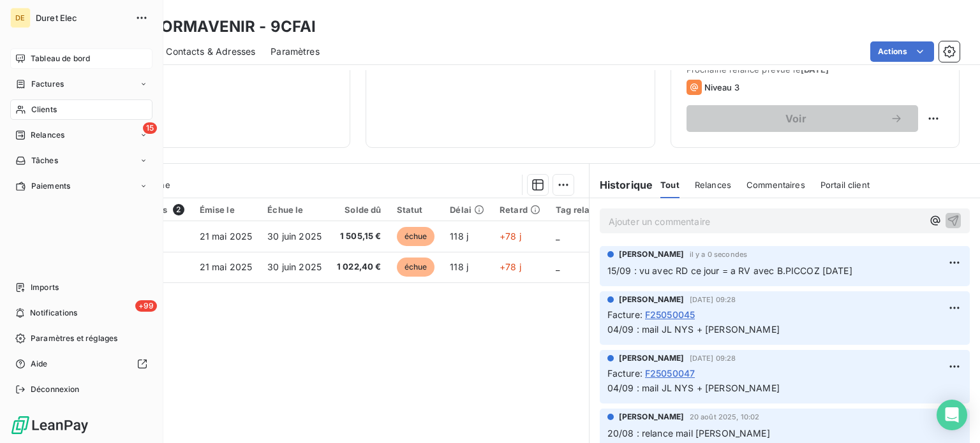  What do you see at coordinates (214, 27) in the screenshot?
I see `h3: CFAI FORMAVENIR - 9CFAI` at bounding box center [214, 27].